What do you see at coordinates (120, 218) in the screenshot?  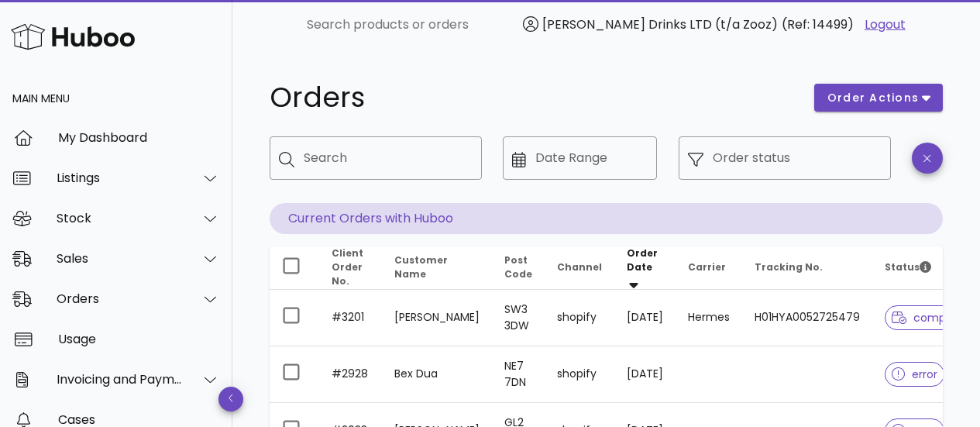 I see `div: Stock` at bounding box center [120, 218].